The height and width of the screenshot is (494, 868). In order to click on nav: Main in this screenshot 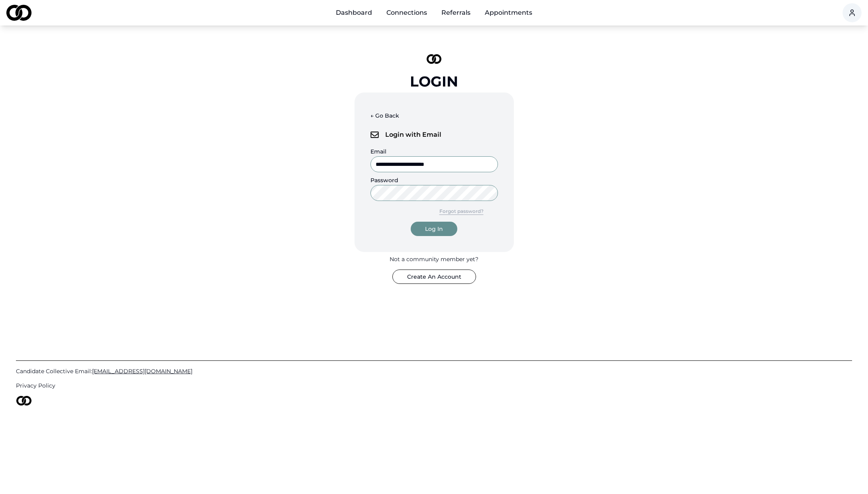, I will do `click(434, 13)`.